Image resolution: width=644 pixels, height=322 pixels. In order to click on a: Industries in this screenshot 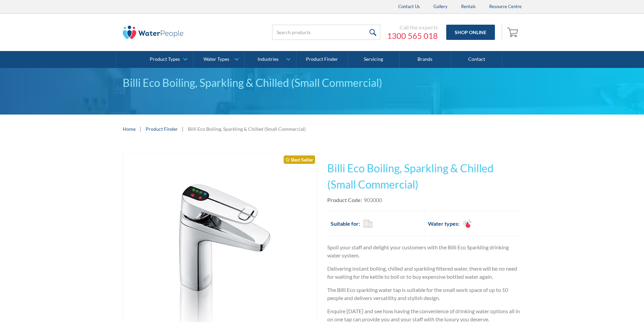, I will do `click(270, 59)`.